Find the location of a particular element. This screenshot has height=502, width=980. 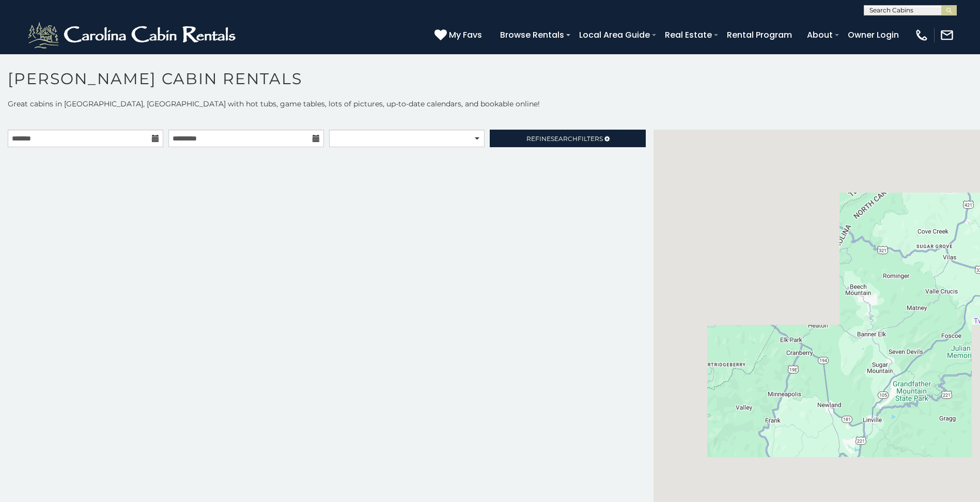

span: Refine Filters is located at coordinates (565, 139).